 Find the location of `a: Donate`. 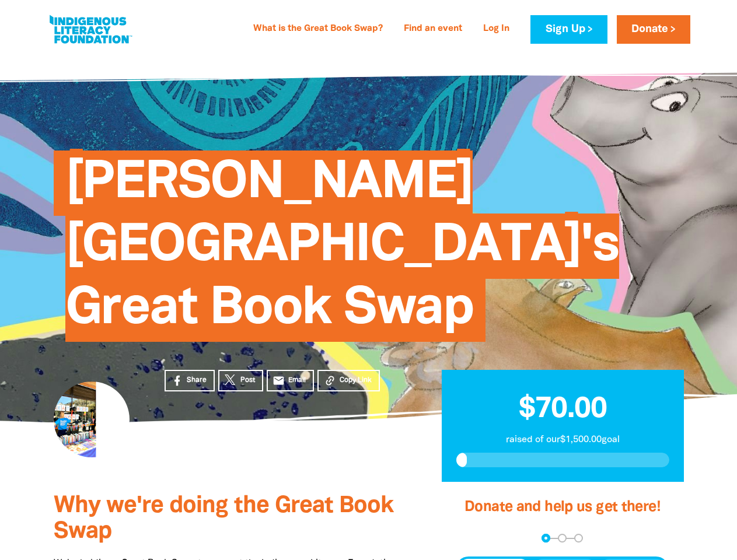

a: Donate is located at coordinates (653, 29).